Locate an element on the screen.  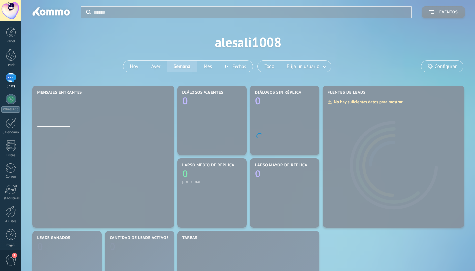
div: Leads is located at coordinates (11, 65).